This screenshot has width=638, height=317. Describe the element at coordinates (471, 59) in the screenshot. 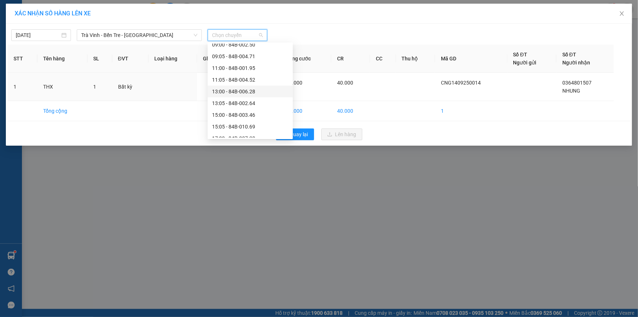

I see `th: Mã GD` at that location.